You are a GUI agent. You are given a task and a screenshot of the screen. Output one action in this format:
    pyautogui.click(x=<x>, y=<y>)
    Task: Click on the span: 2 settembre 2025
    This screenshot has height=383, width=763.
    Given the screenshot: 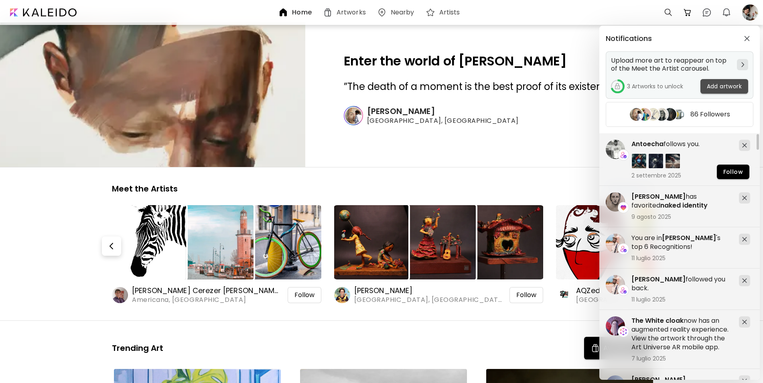 What is the action you would take?
    pyautogui.click(x=682, y=175)
    